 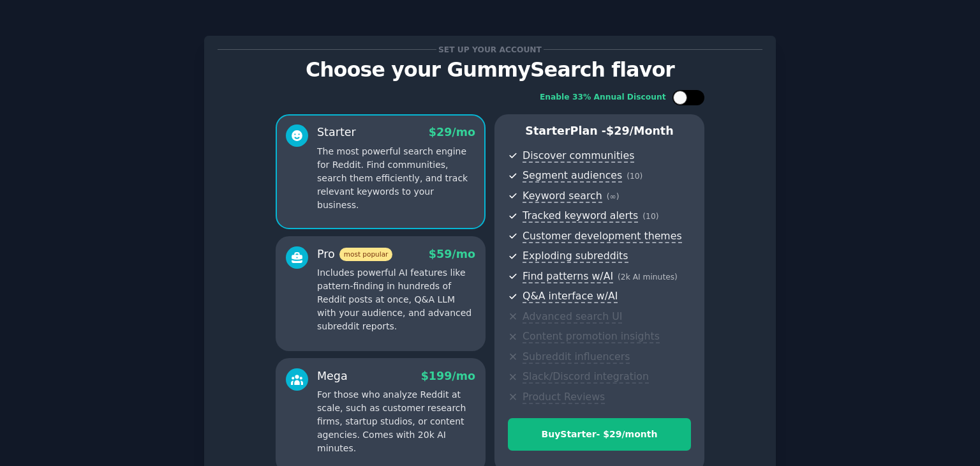 What do you see at coordinates (366, 254) in the screenshot?
I see `span: most popular` at bounding box center [366, 254].